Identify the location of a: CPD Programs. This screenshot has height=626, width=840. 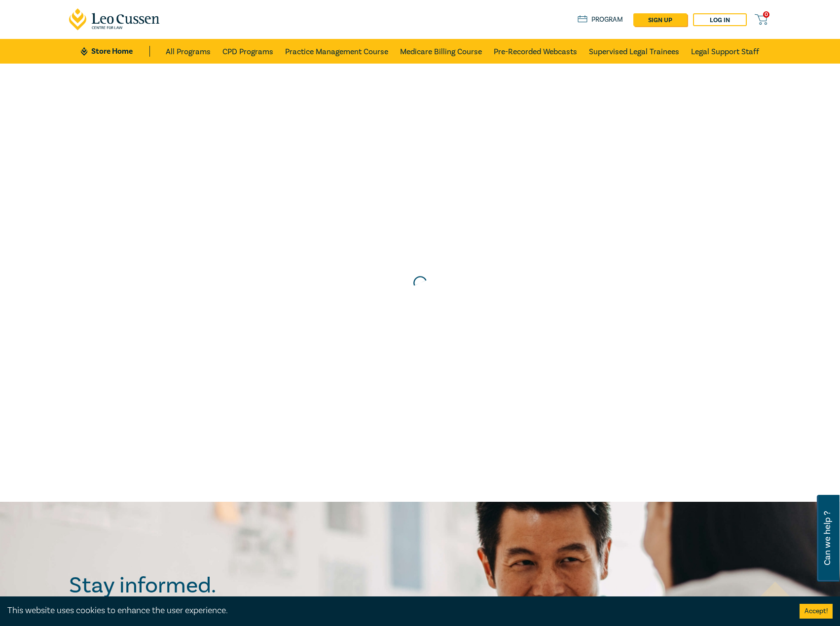
(248, 52).